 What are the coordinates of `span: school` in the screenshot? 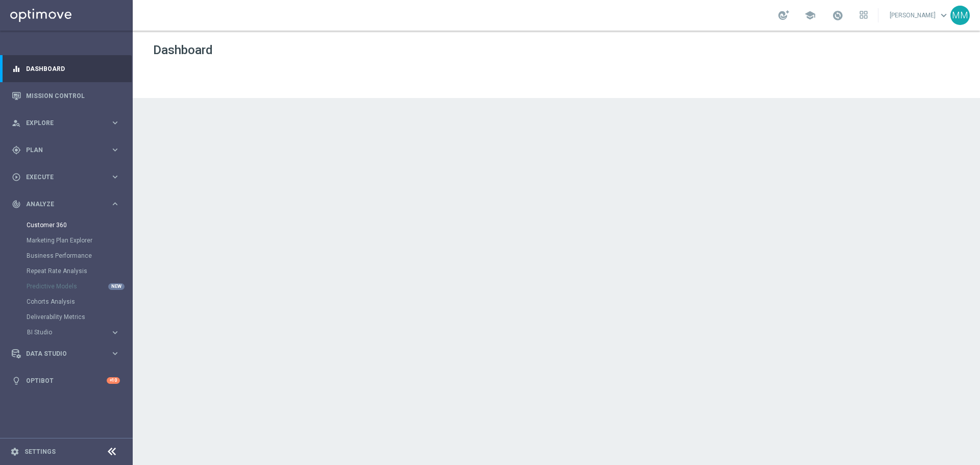 It's located at (810, 15).